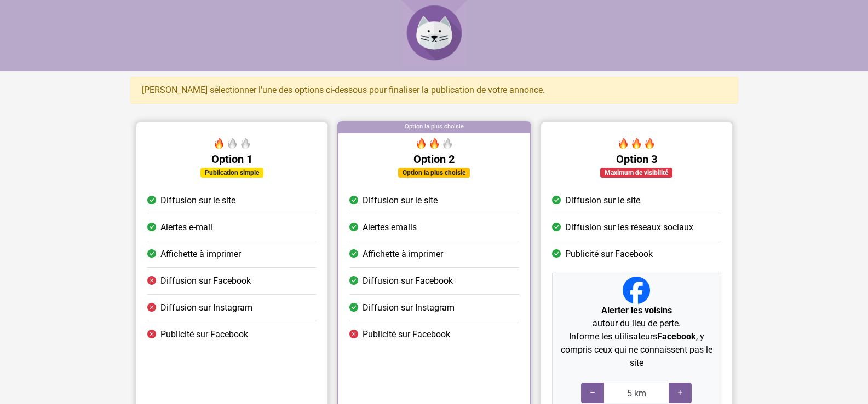 This screenshot has width=868, height=404. I want to click on div: Maximum de visibilité, so click(636, 173).